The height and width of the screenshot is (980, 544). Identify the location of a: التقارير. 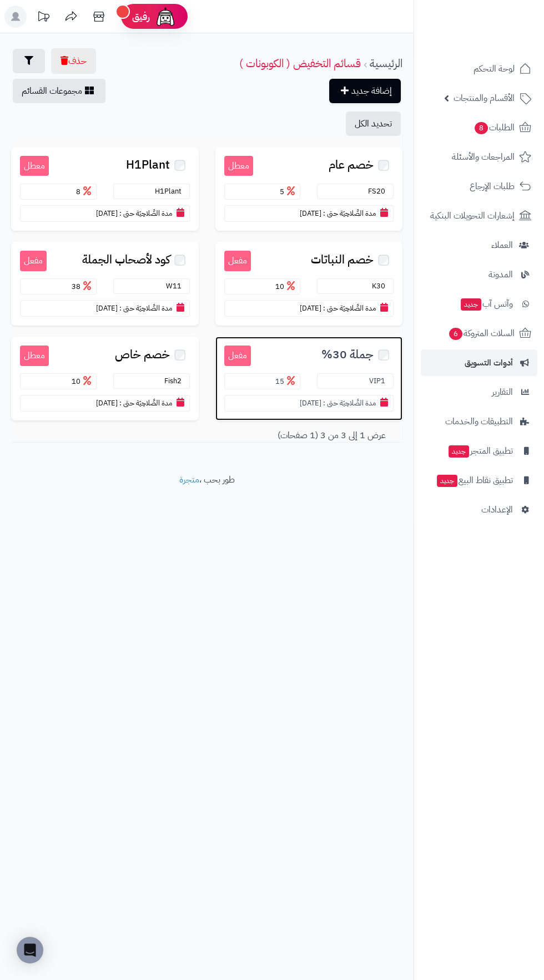
(479, 392).